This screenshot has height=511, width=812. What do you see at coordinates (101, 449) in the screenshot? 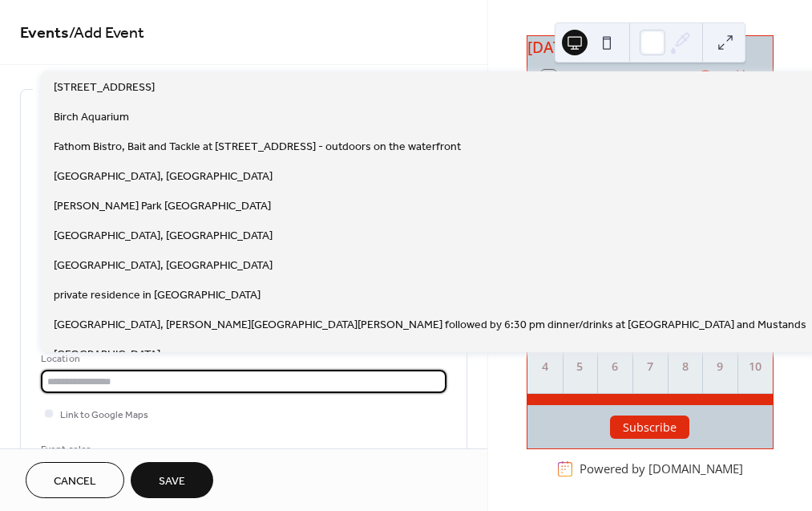
I see `div: Event color` at bounding box center [101, 449].